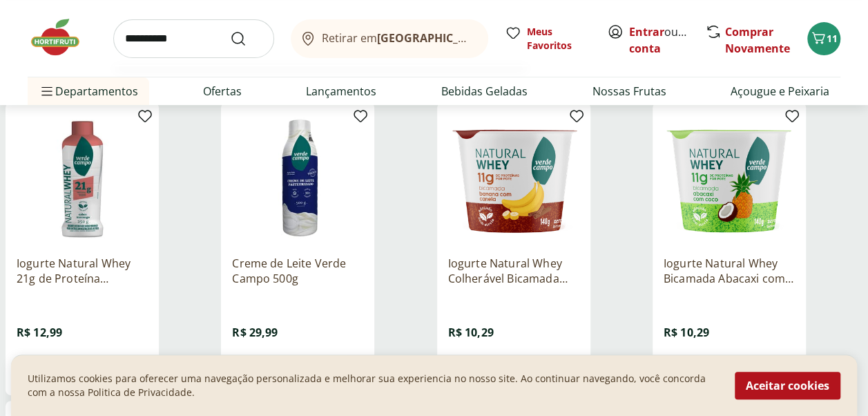 This screenshot has height=416, width=868. Describe the element at coordinates (628, 91) in the screenshot. I see `a: Nossas Frutas` at that location.